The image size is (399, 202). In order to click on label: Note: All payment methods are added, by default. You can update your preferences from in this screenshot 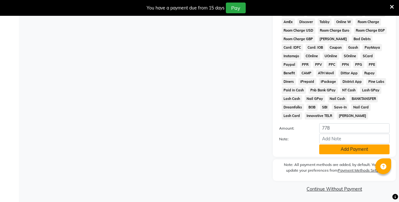, I will do `click(334, 168)`.